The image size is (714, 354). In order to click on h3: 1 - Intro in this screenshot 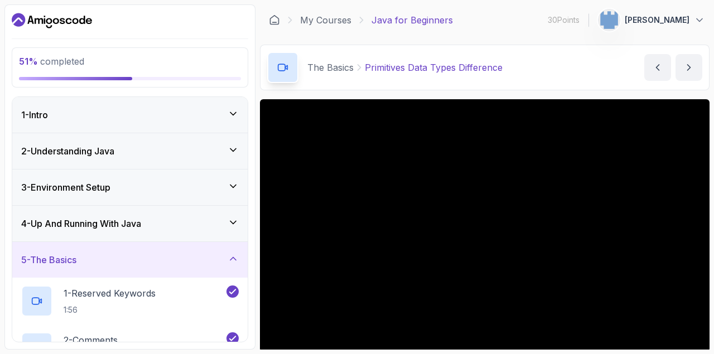, I will do `click(35, 115)`.